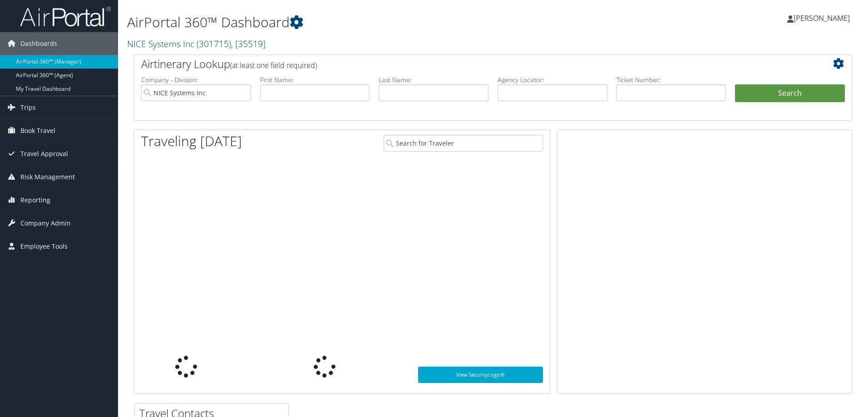 The image size is (868, 417). I want to click on label: Last Name:, so click(434, 80).